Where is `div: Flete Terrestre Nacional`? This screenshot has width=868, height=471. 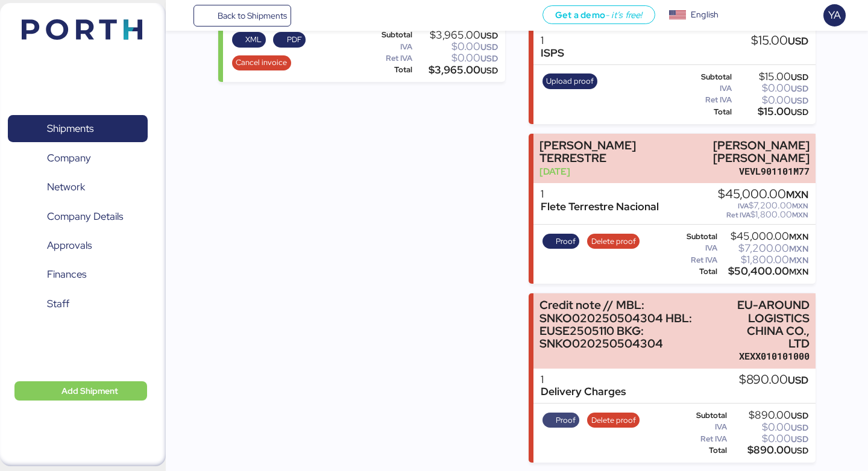
div: Flete Terrestre Nacional is located at coordinates (600, 207).